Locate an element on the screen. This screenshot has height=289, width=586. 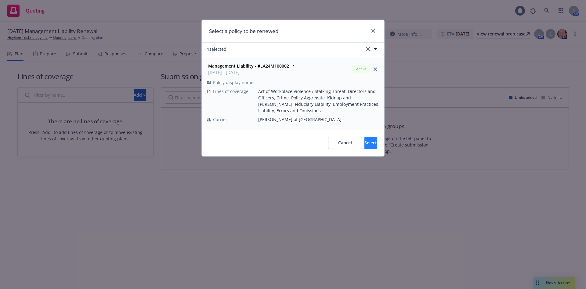
span: 1 selected is located at coordinates (217, 49).